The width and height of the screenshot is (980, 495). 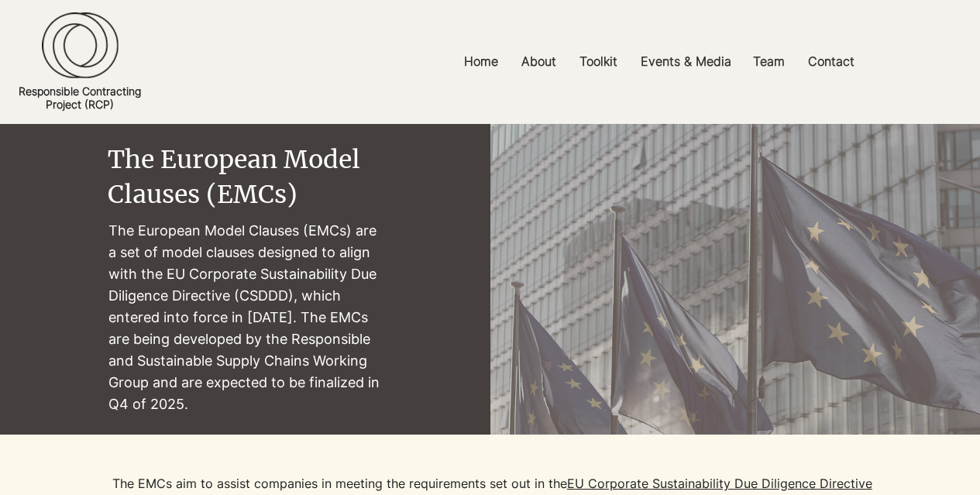 What do you see at coordinates (481, 61) in the screenshot?
I see `a: Home` at bounding box center [481, 61].